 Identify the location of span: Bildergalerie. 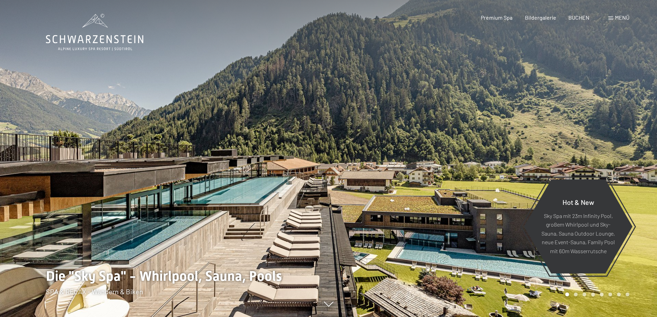
(540, 17).